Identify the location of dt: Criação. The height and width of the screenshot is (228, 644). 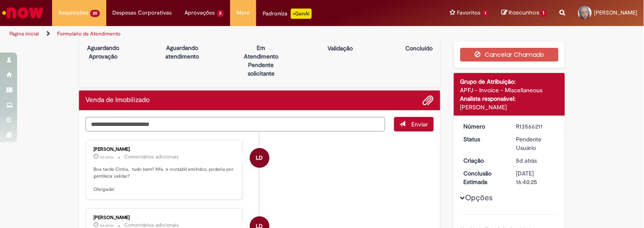
(483, 160).